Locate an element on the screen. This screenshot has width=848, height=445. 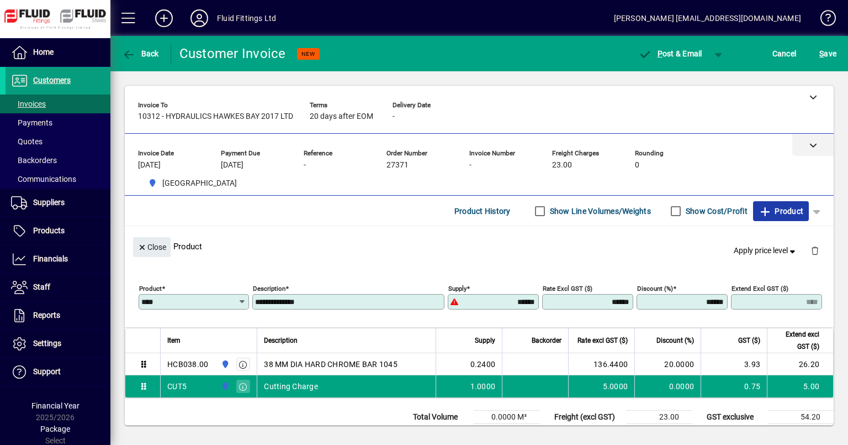
span: Extend excl GST ($) is located at coordinates (797, 340).